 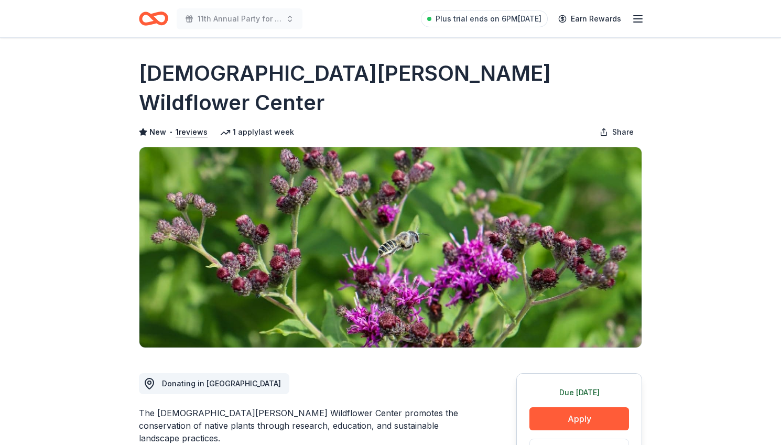 I want to click on span: 11th Annual Party for the Parks, so click(x=240, y=19).